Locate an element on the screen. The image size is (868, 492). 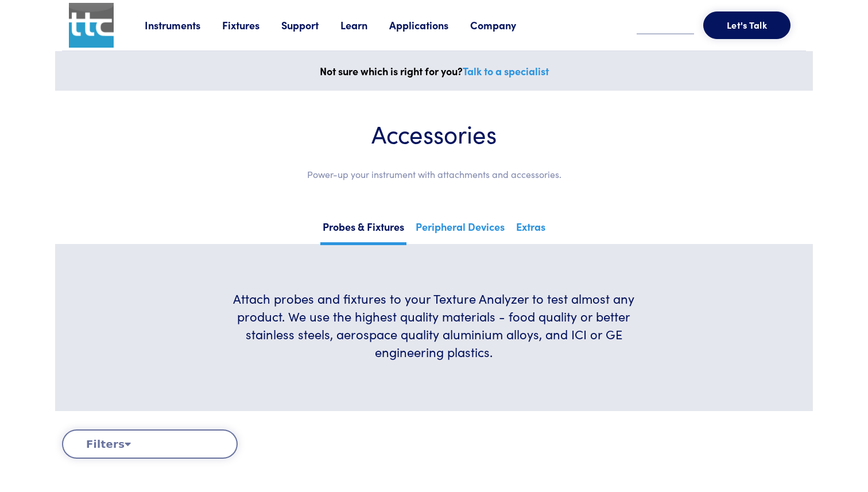
button: Filters is located at coordinates (150, 443).